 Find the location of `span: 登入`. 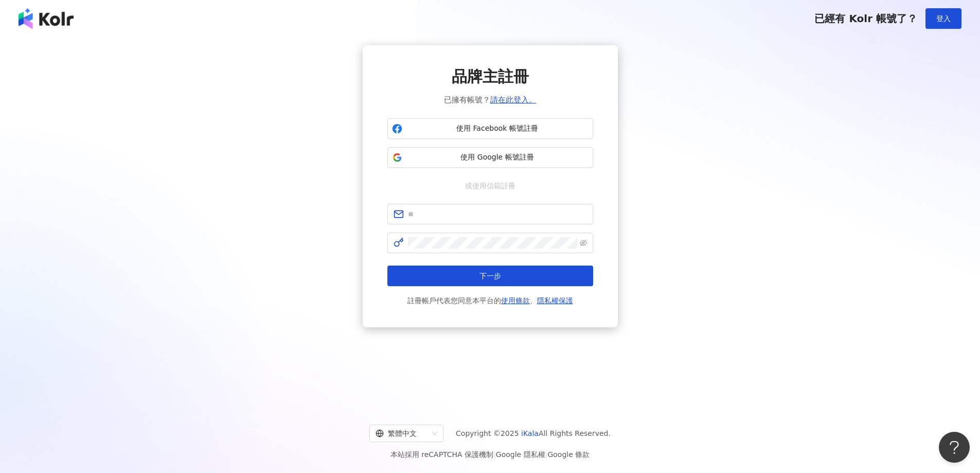

span: 登入 is located at coordinates (944, 18).